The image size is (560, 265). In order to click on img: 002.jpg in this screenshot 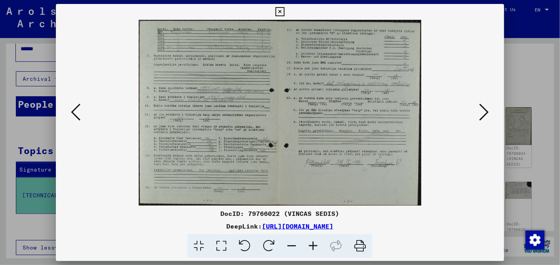, I will do `click(280, 113)`.